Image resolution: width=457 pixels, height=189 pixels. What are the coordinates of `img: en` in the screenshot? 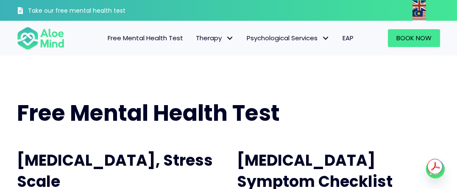 It's located at (419, 6).